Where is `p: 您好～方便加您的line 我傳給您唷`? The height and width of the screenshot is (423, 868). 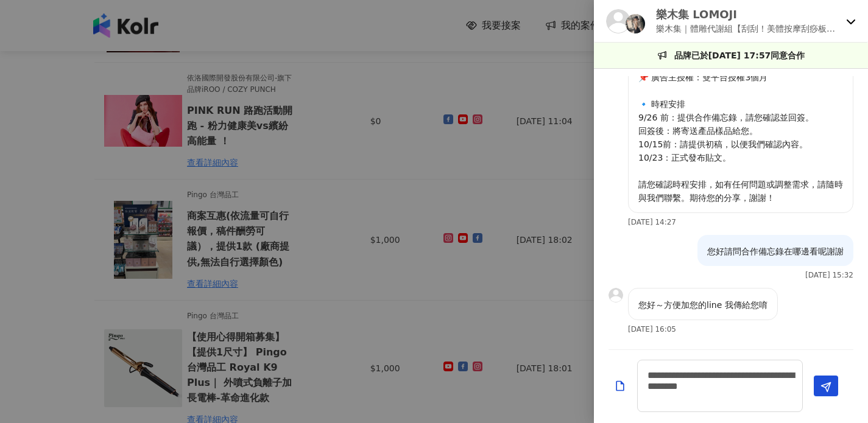
p: 您好～方便加您的line 我傳給您唷 is located at coordinates (702, 305).